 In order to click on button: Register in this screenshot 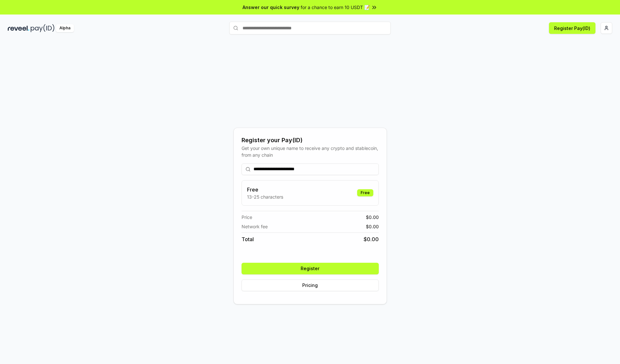, I will do `click(310, 269)`.